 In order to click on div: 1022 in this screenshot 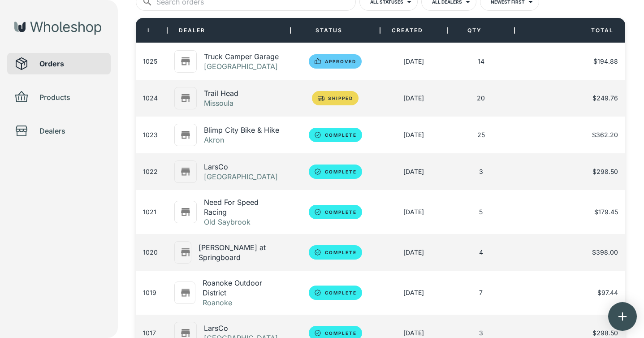, I will do `click(150, 172)`.